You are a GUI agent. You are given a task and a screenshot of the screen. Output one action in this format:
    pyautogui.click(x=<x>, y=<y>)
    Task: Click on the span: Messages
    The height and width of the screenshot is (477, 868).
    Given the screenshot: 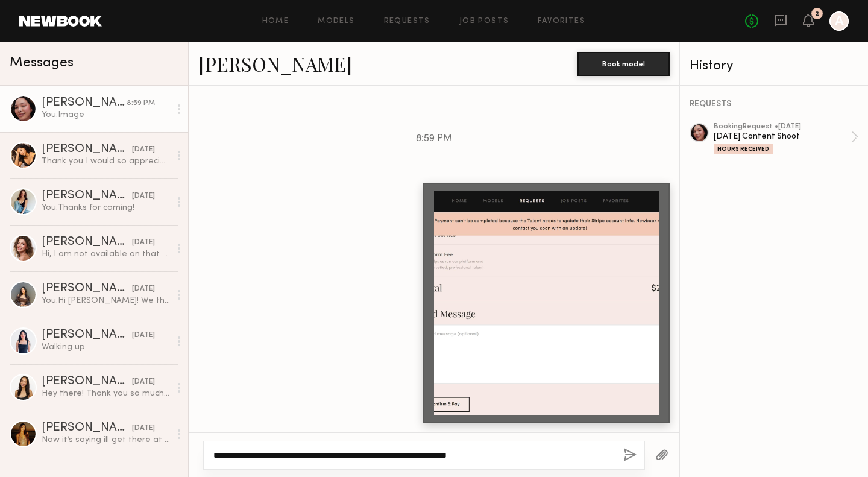 What is the action you would take?
    pyautogui.click(x=42, y=62)
    